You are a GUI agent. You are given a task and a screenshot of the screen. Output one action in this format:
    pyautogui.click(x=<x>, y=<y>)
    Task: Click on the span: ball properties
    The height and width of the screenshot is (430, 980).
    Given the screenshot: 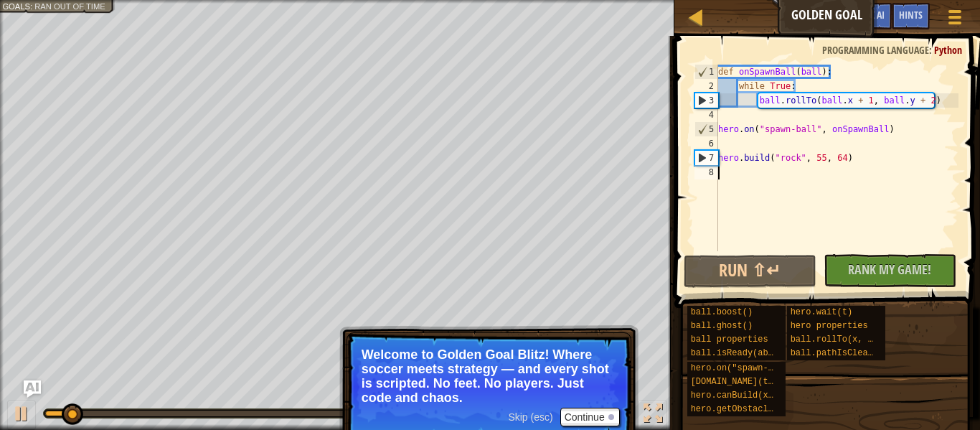 What is the action you would take?
    pyautogui.click(x=729, y=339)
    